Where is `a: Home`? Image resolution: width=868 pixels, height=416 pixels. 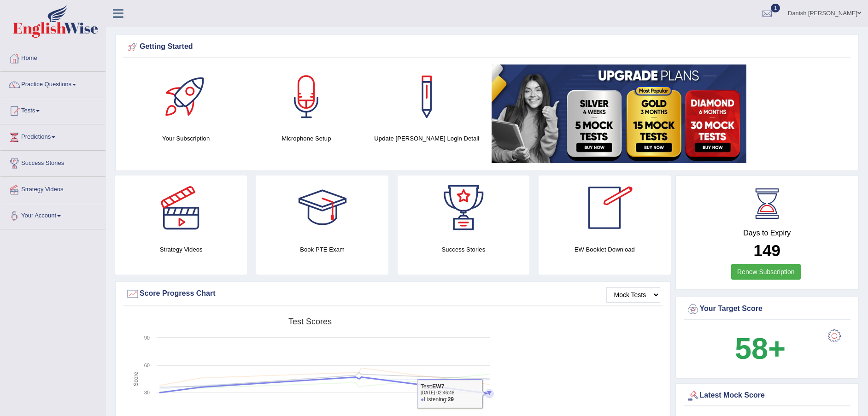 a: Home is located at coordinates (53, 57).